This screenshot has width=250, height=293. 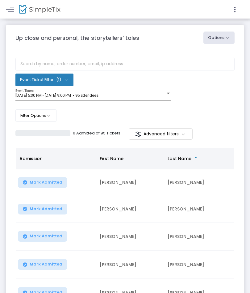 I want to click on span: (1), so click(x=59, y=80).